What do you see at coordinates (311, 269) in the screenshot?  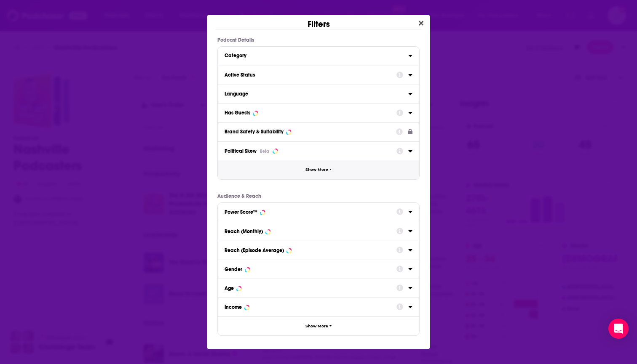 I see `button: Gender` at bounding box center [311, 269].